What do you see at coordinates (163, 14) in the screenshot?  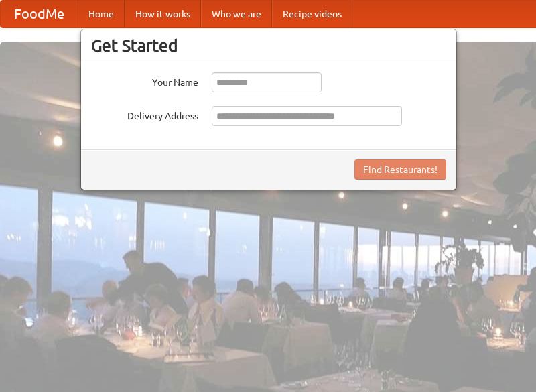 I see `a: How it works` at bounding box center [163, 14].